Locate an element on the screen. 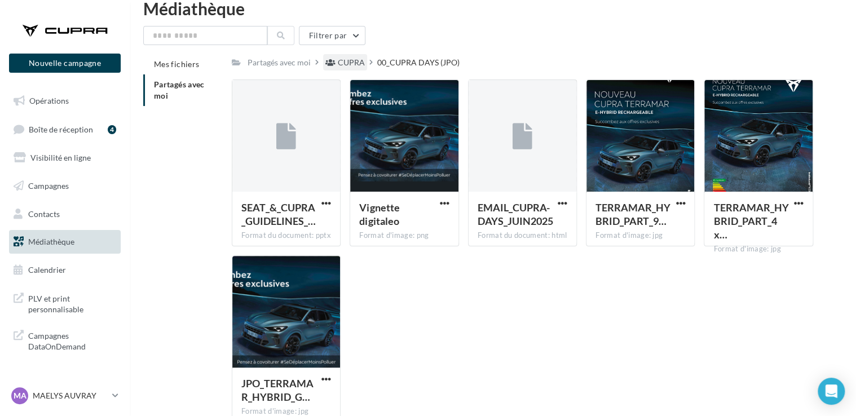 This screenshot has height=416, width=856. span: TERRAMAR_HYBRID_PART_4x5 copie is located at coordinates (751, 221).